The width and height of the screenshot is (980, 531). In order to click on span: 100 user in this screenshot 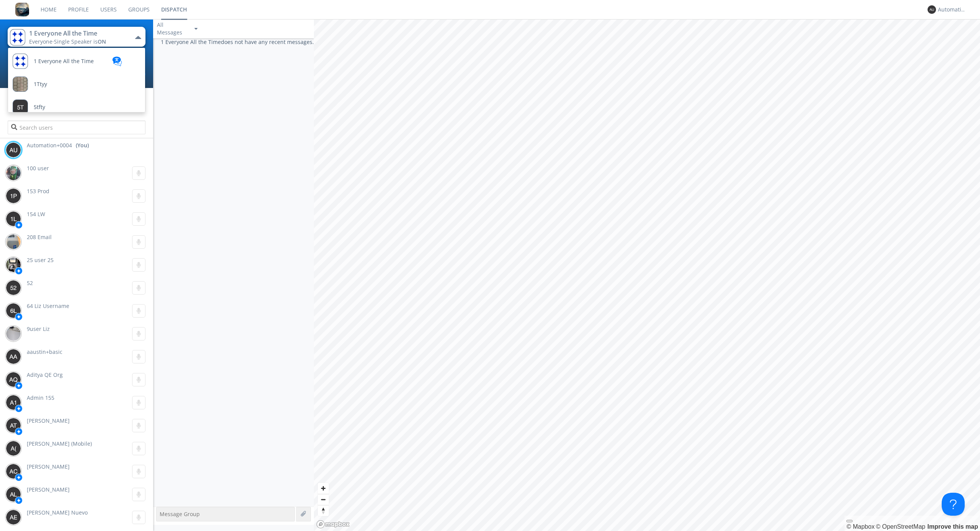, I will do `click(38, 168)`.